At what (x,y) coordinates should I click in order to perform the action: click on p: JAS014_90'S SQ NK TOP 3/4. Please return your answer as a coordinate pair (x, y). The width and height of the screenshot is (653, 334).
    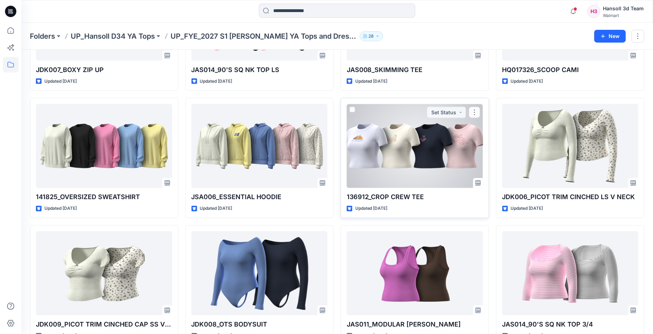
    Looking at the image, I should click on (571, 325).